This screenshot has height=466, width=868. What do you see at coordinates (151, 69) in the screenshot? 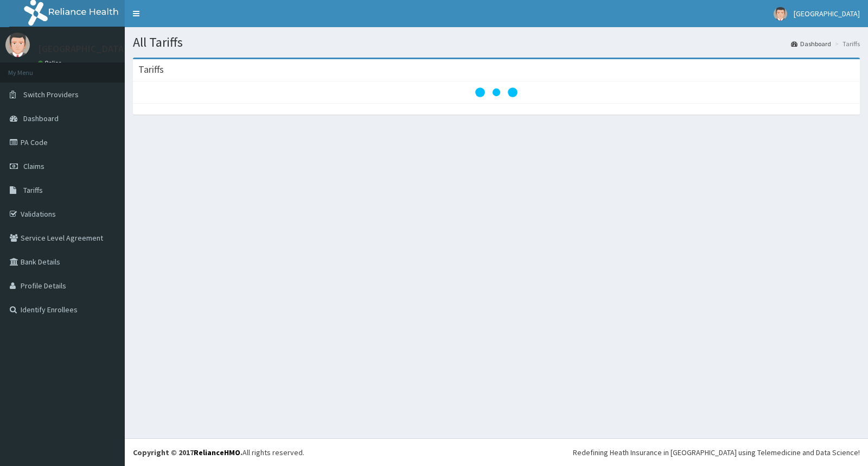
I see `h3: Tariffs` at bounding box center [151, 69].